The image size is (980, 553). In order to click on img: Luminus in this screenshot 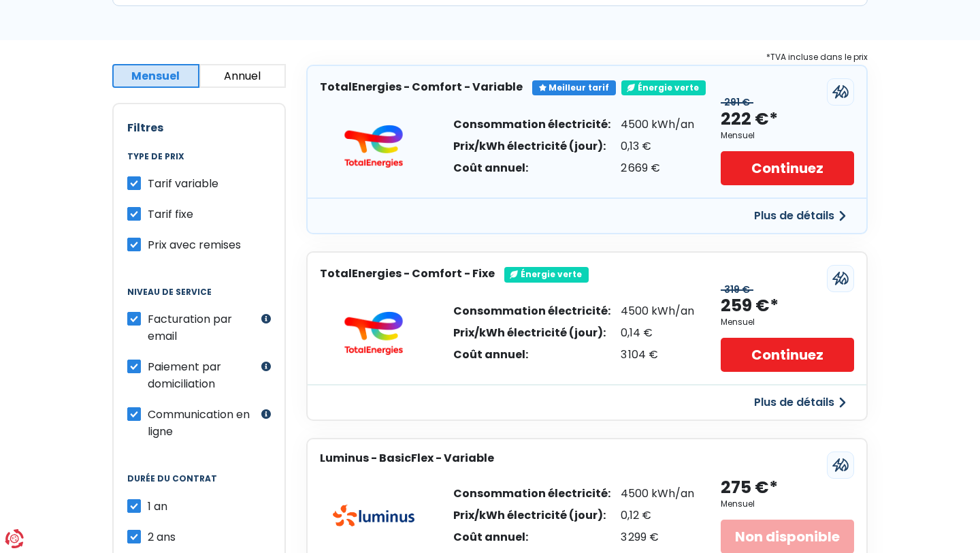, I will do `click(374, 516)`.